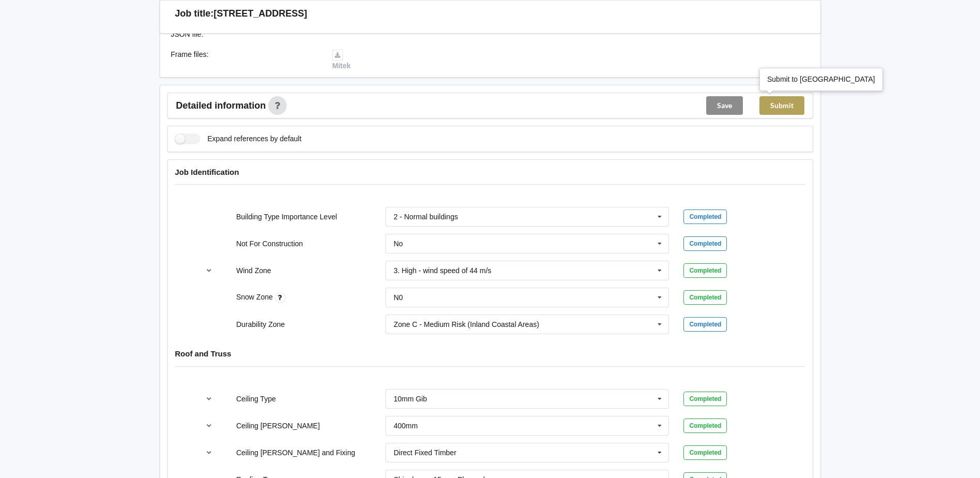 The width and height of the screenshot is (980, 478). Describe the element at coordinates (466, 324) in the screenshot. I see `div: Zone C - Medium Risk (Inland Coastal Areas)` at that location.